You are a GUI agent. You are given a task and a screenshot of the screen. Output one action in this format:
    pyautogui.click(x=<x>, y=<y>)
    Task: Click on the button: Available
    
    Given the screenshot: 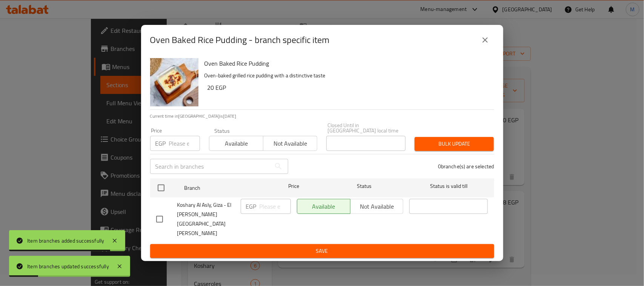 What is the action you would take?
    pyautogui.click(x=236, y=143)
    